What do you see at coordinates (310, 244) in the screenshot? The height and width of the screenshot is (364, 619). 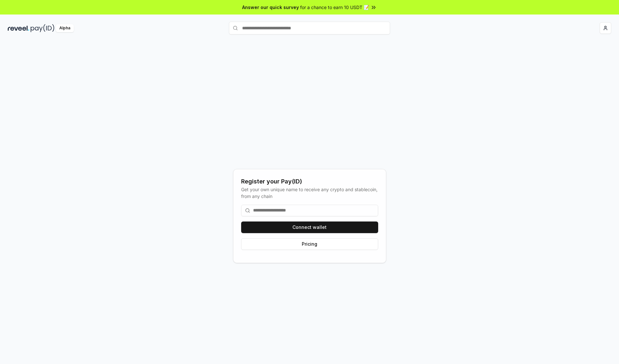 I see `button: Pricing` at bounding box center [310, 244].